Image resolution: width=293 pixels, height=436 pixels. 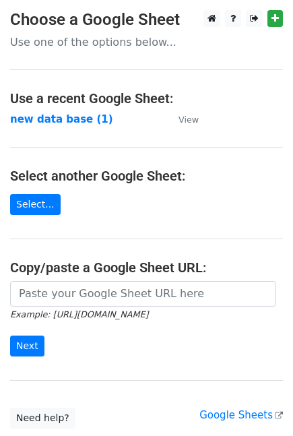 What do you see at coordinates (189, 119) in the screenshot?
I see `small: View` at bounding box center [189, 119].